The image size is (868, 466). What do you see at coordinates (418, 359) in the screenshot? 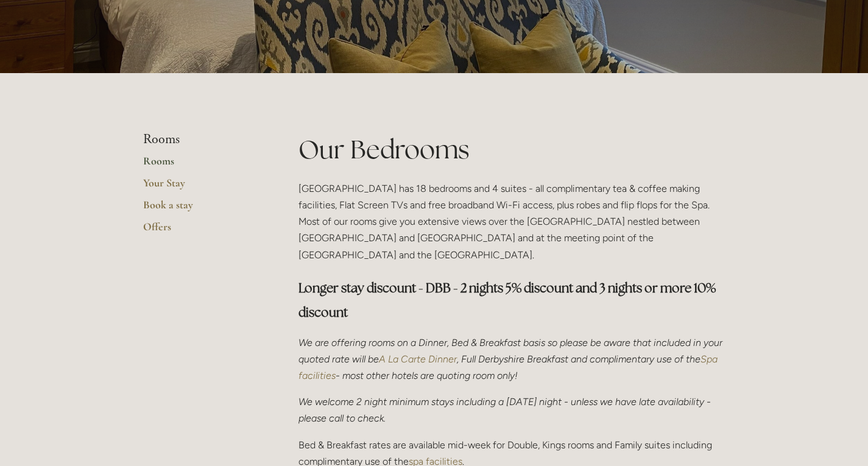
I see `em: A La Carte Dinner` at bounding box center [418, 359].